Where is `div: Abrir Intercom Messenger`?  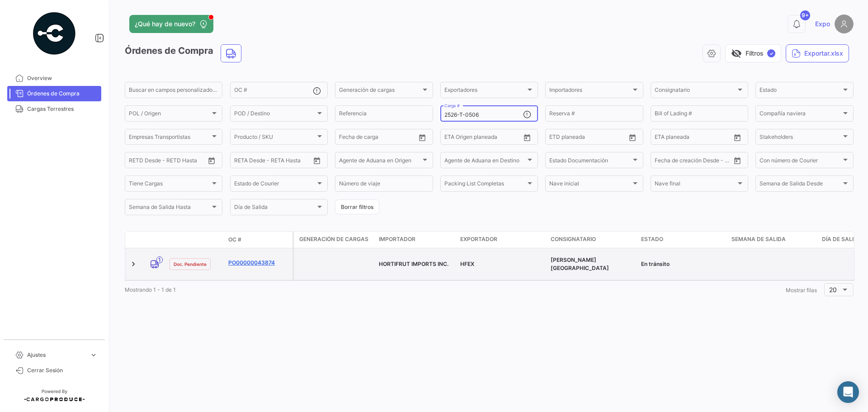 div: Abrir Intercom Messenger is located at coordinates (848, 392).